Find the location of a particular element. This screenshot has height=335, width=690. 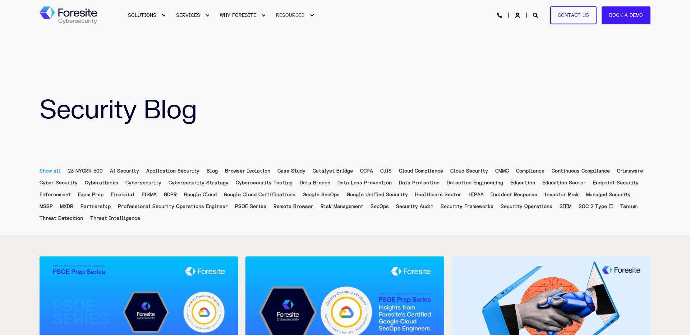

a: PSOE Series is located at coordinates (250, 207).